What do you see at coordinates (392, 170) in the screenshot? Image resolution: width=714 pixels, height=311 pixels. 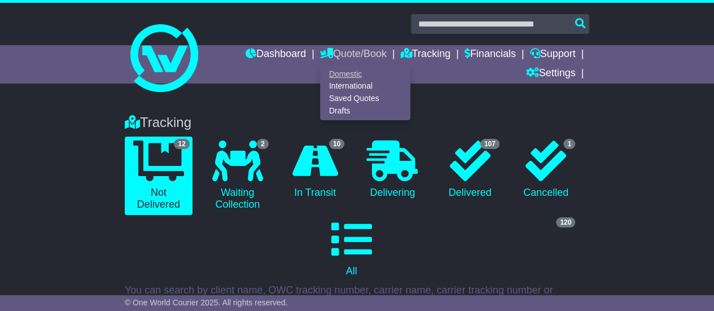 I see `a: Delivering` at bounding box center [392, 170].